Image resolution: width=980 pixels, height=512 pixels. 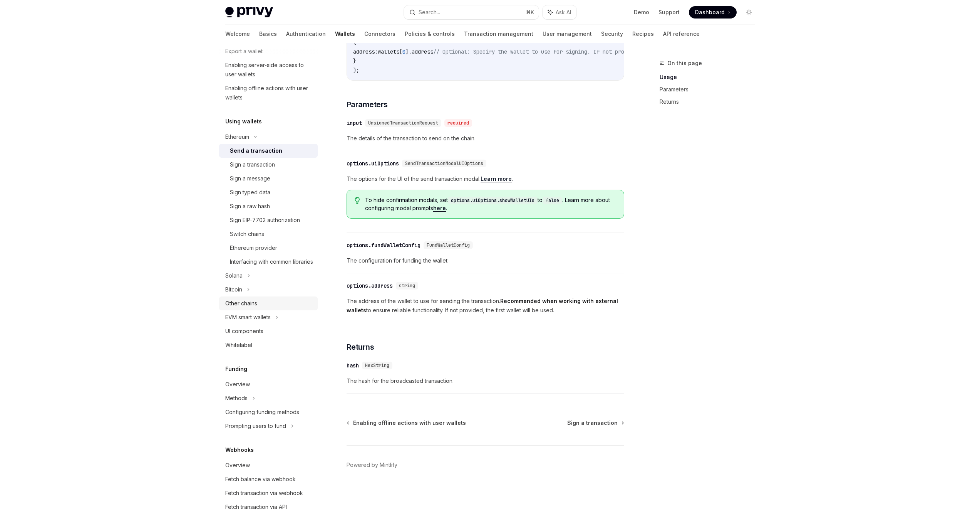 I want to click on h5: Using wallets, so click(x=243, y=121).